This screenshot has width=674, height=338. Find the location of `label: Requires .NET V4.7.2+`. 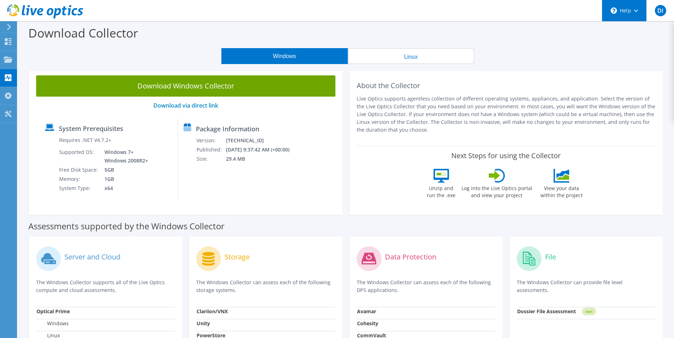

label: Requires .NET V4.7.2+ is located at coordinates (85, 140).